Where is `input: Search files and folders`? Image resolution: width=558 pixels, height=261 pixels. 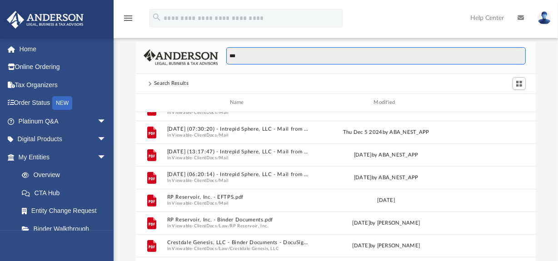 input: Search files and folders is located at coordinates (376, 56).